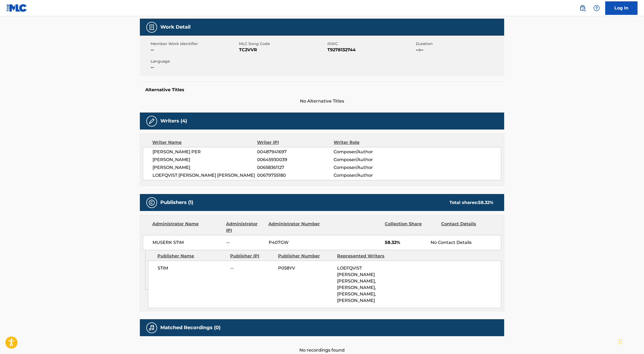  I want to click on img: MLC Logo, so click(17, 8).